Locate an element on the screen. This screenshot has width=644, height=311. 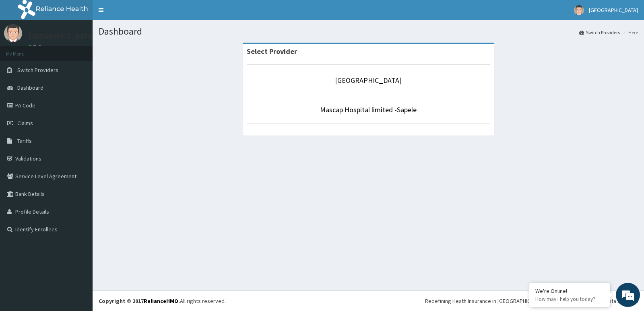
strong: Select Provider is located at coordinates (272, 51).